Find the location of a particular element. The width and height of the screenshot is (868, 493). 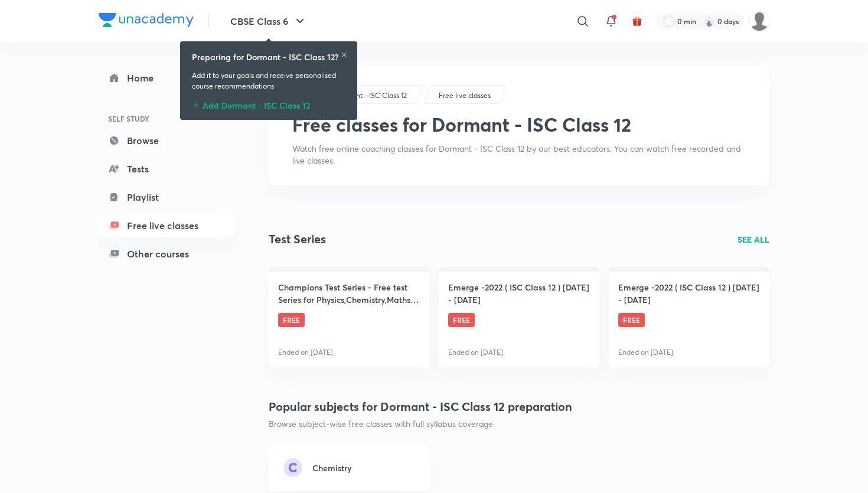

p: SEE ALL is located at coordinates (753, 239).